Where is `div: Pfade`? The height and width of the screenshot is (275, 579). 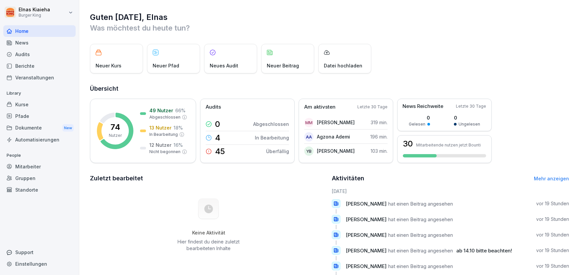
div: Pfade is located at coordinates (40, 116).